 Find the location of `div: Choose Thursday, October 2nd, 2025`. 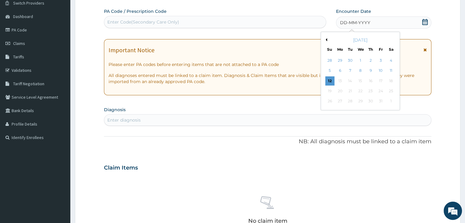

div: Choose Thursday, October 2nd, 2025 is located at coordinates (371, 61).